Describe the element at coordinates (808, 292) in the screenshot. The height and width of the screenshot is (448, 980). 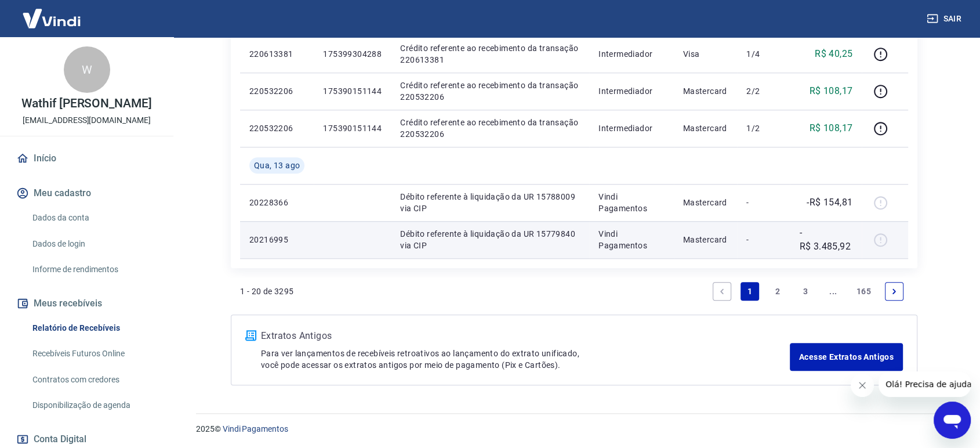
I see `ul: Pagination` at that location.